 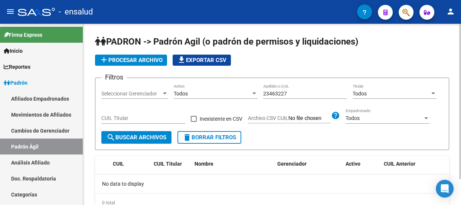 I want to click on span: Activo, so click(x=353, y=164).